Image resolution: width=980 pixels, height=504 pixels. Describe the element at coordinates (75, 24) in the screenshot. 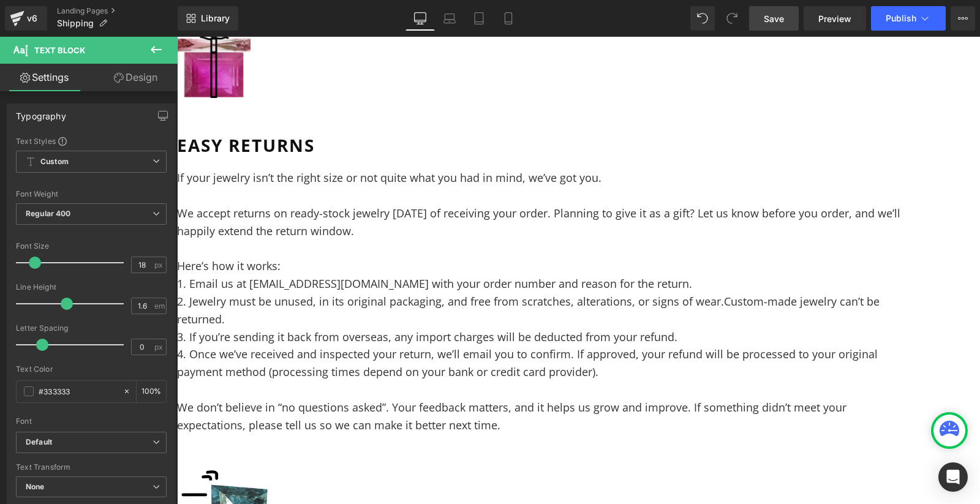

I see `span: Shipping` at that location.